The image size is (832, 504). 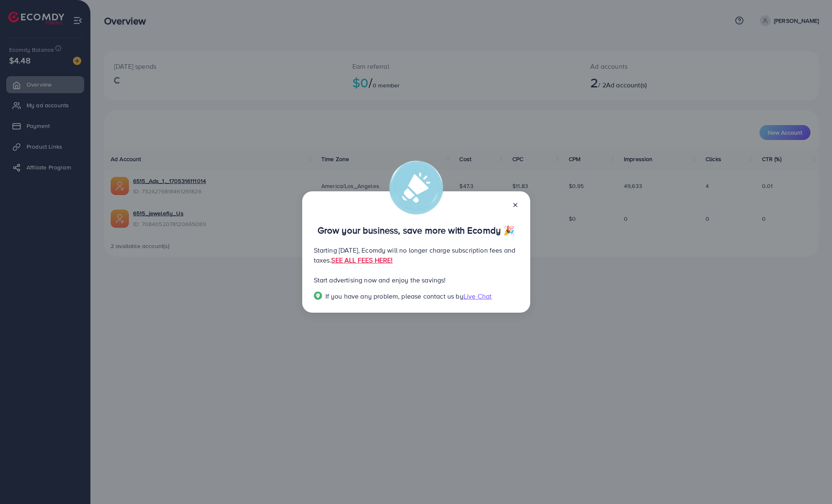 What do you see at coordinates (362, 260) in the screenshot?
I see `a: SEE ALL FEES HERE!` at bounding box center [362, 260].